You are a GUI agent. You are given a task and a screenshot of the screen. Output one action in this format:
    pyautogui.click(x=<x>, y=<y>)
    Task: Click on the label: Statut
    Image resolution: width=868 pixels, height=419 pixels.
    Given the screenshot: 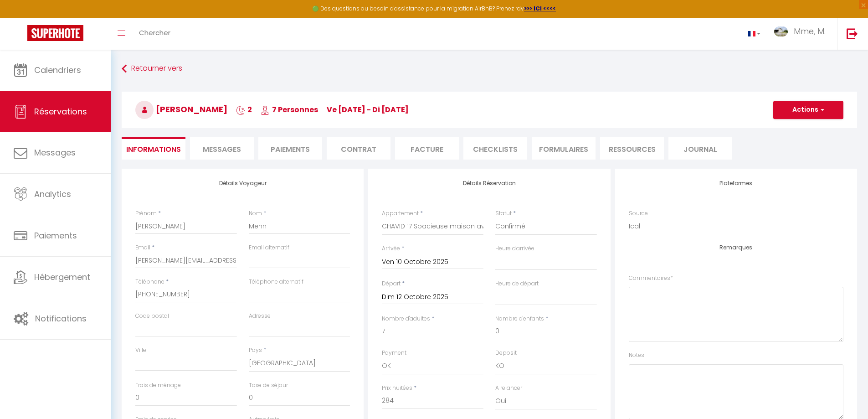 What is the action you would take?
    pyautogui.click(x=503, y=213)
    